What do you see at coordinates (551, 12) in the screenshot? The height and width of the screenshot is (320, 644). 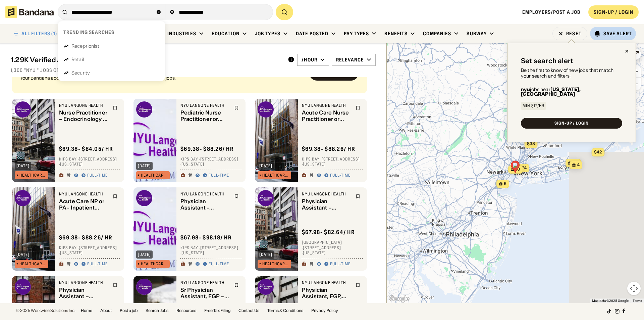 I see `span: Employers/Post a job` at bounding box center [551, 12].